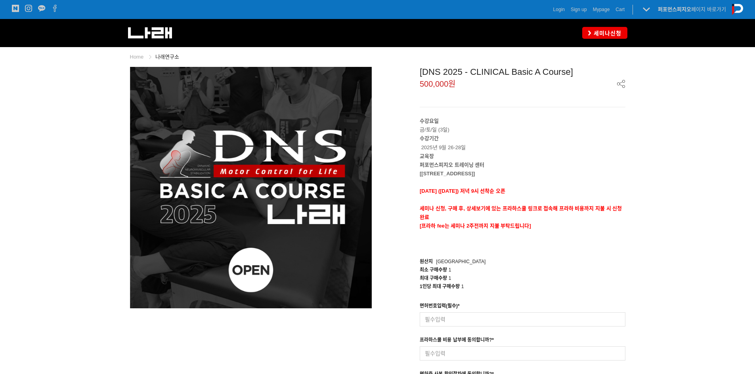 The image size is (755, 374). Describe the element at coordinates (433, 279) in the screenshot. I see `span: 최대 구매수량` at that location.